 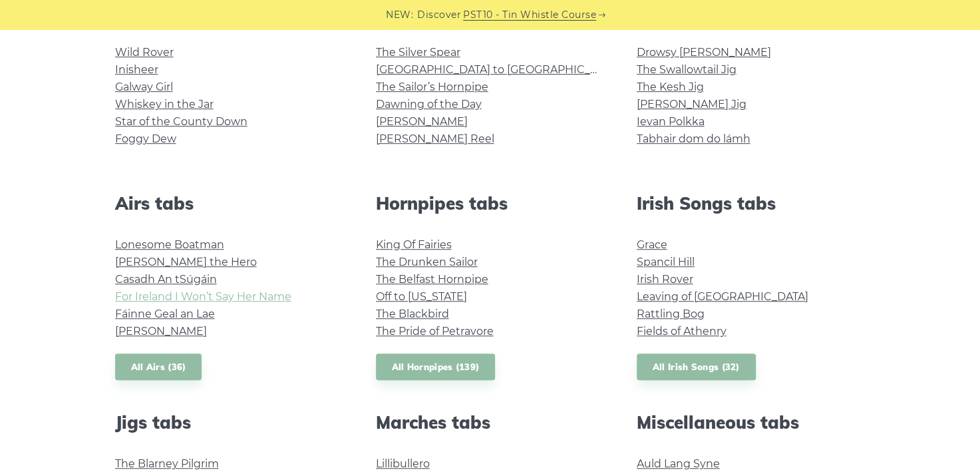 What do you see at coordinates (429, 104) in the screenshot?
I see `a: Dawning of the Day` at bounding box center [429, 104].